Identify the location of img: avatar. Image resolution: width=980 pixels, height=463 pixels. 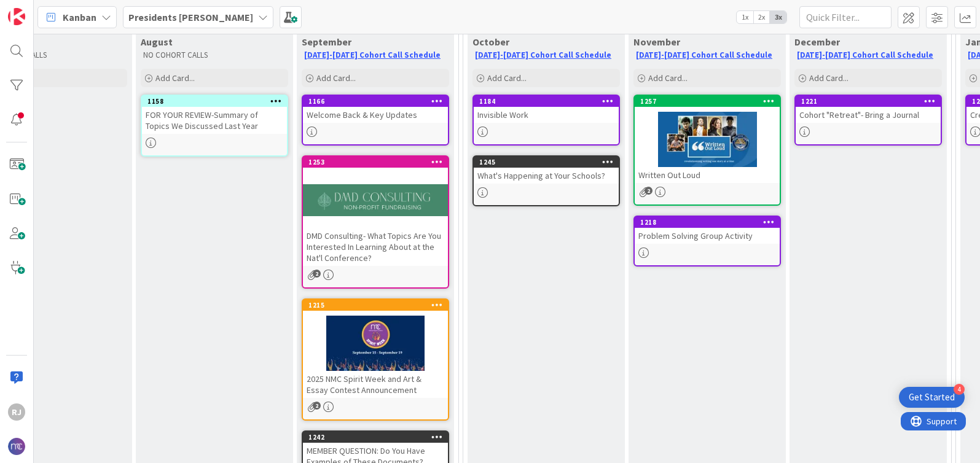
(17, 446).